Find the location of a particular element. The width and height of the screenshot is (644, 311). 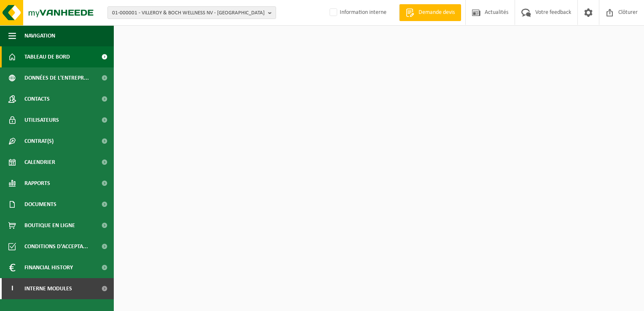

span: Boutique en ligne is located at coordinates (49, 225).